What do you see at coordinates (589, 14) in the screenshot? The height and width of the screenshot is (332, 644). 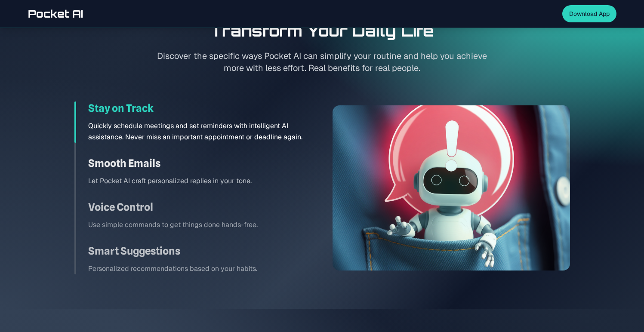 I see `button: Download App` at bounding box center [589, 14].